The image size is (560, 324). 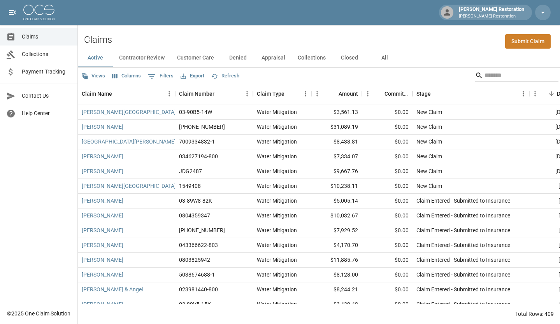 What do you see at coordinates (202, 127) in the screenshot?
I see `div: 300-0488775-2025` at bounding box center [202, 127].